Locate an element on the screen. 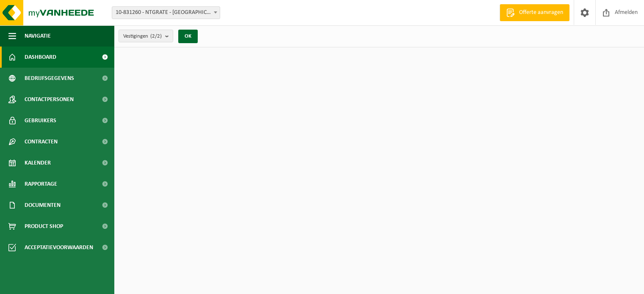  a: Offerte aanvragen is located at coordinates (534, 13).